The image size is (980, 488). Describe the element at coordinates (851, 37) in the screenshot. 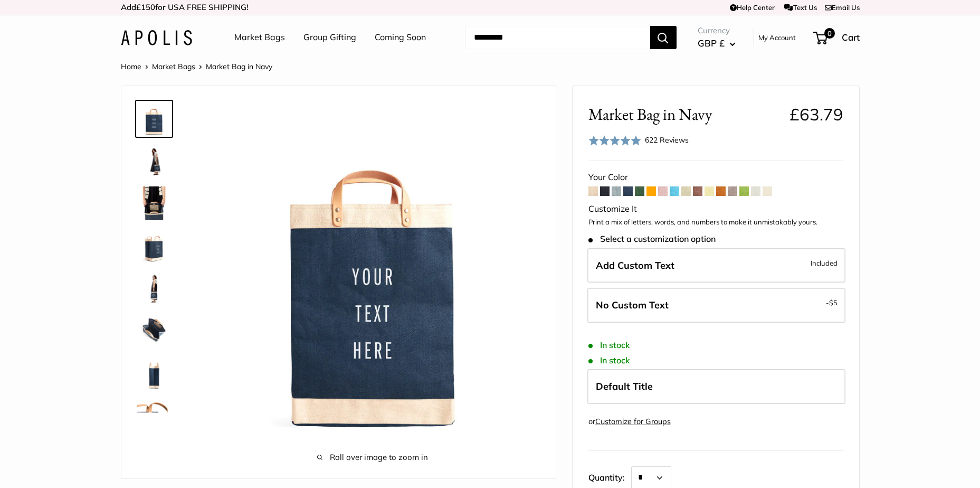

I see `span: Cart` at that location.